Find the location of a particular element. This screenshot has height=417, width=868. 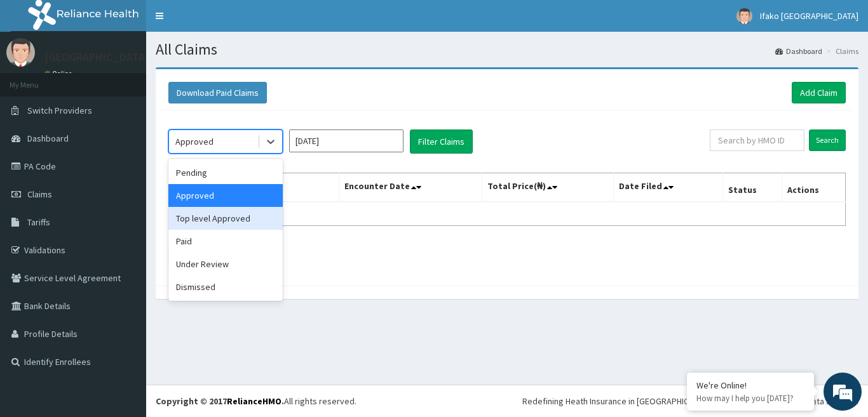

span: Dashboard is located at coordinates (47, 139).